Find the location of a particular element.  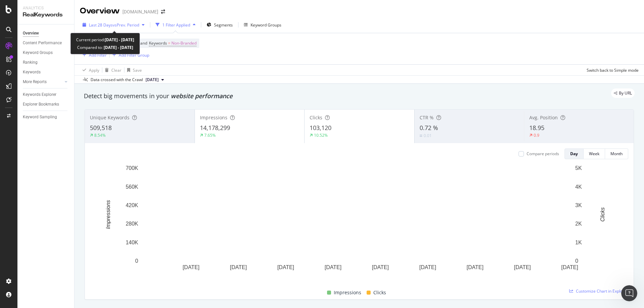

div: A chart. is located at coordinates (356, 222).